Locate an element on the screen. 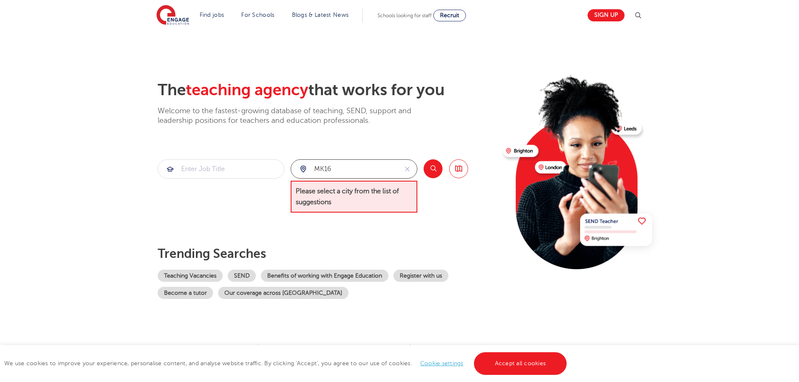 The height and width of the screenshot is (382, 799). a: Register with us is located at coordinates (421, 275).